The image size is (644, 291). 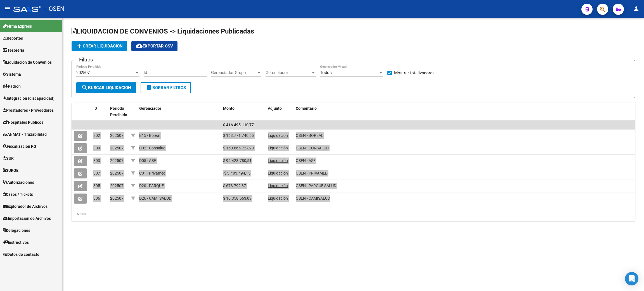 I want to click on div: $ 163.771.740,55, so click(x=243, y=136).